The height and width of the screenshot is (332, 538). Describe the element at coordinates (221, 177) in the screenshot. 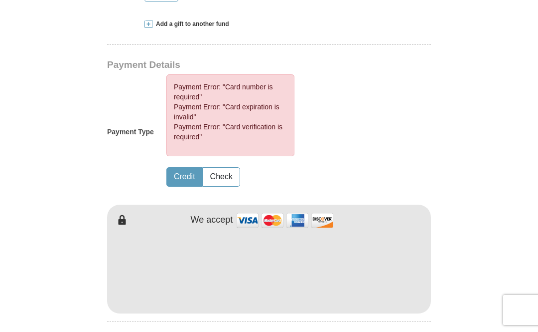

I see `button: Check` at that location.